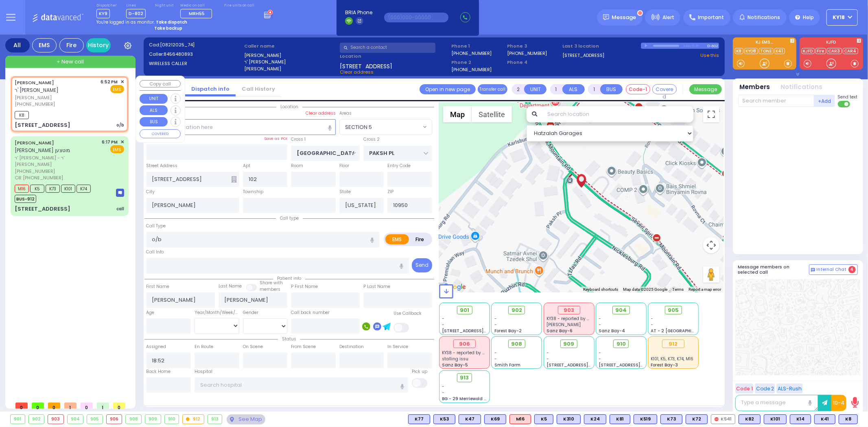 The width and height of the screenshot is (868, 427). Describe the element at coordinates (638, 89) in the screenshot. I see `button: Code-1` at that location.